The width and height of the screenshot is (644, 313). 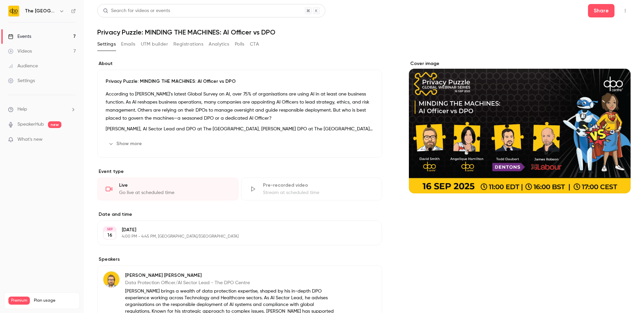 I want to click on div: SEP, so click(x=109, y=229).